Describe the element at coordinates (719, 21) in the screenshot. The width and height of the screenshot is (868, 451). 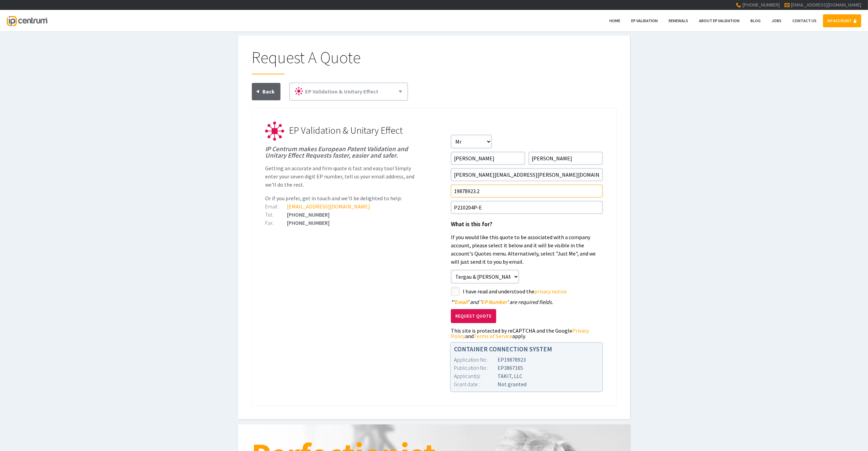
I see `a: About EP Validation` at that location.